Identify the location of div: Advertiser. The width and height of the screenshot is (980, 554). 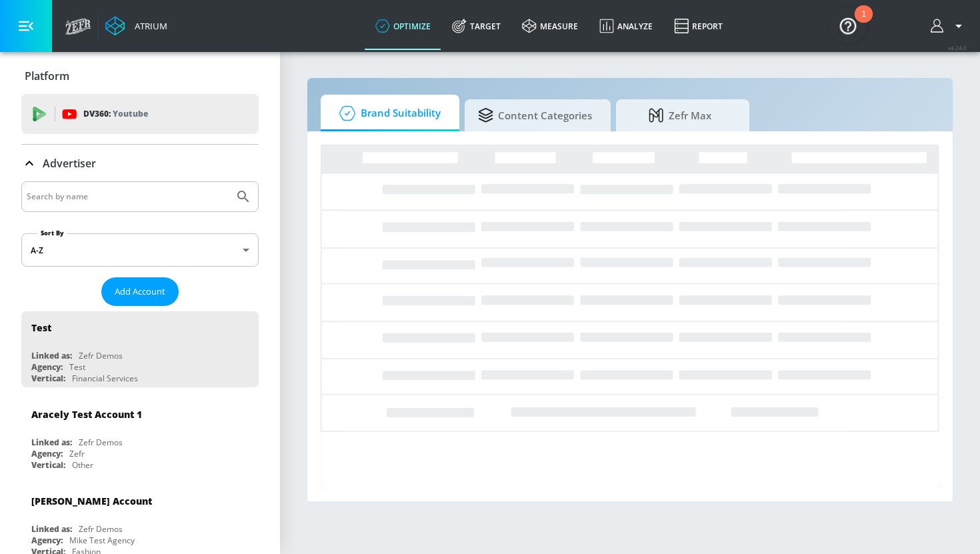
(140, 163).